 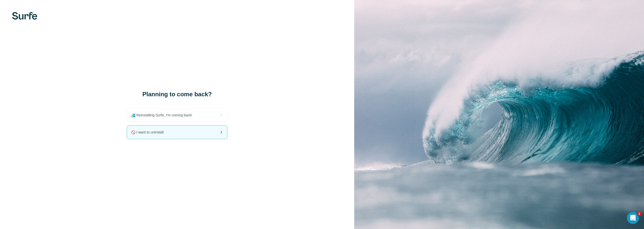 I want to click on h1: Planning to come back?, so click(x=177, y=94).